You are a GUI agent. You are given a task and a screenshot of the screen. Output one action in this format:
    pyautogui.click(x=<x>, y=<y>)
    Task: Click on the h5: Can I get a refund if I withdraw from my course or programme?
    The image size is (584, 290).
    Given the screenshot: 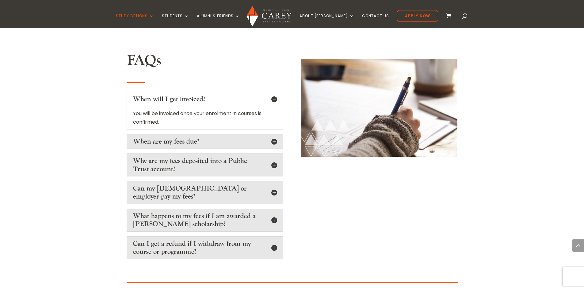 What is the action you would take?
    pyautogui.click(x=205, y=247)
    